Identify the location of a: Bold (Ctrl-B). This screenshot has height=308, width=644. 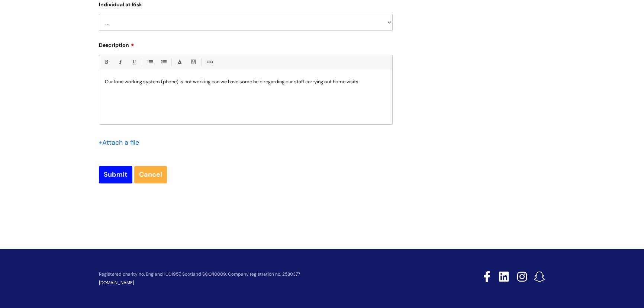
(106, 62).